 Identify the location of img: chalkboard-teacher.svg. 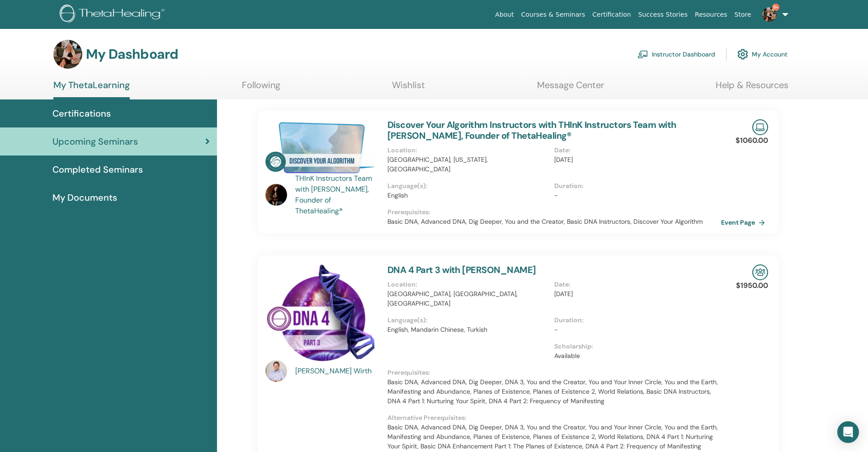
(643, 54).